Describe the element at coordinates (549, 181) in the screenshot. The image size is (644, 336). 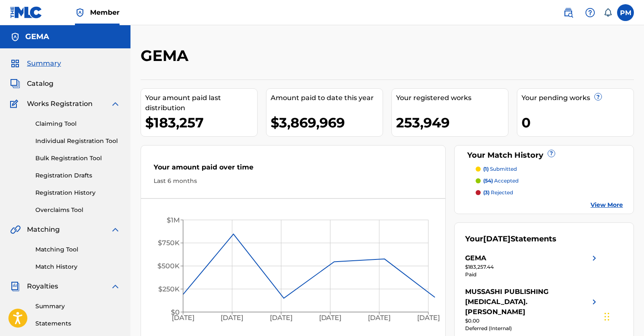
I see `a: (54) accepted` at that location.